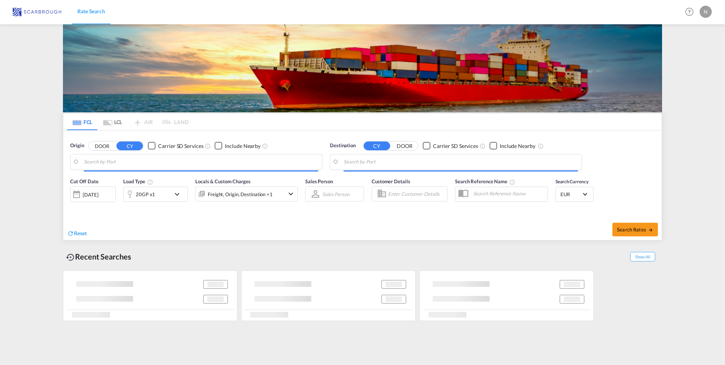 The height and width of the screenshot is (365, 725). I want to click on input: Search Reference Name, so click(509, 194).